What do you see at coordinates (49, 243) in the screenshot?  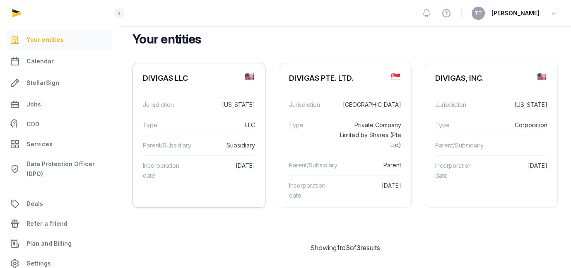 I see `span: Plan and Billing` at bounding box center [49, 243].